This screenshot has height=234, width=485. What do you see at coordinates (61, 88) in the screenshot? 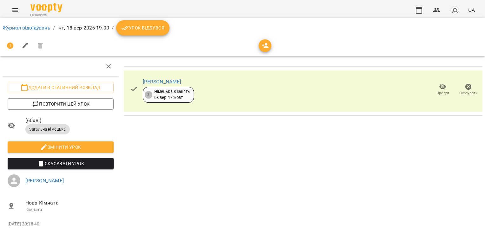
I see `span: Додати в статичний розклад` at bounding box center [61, 88].